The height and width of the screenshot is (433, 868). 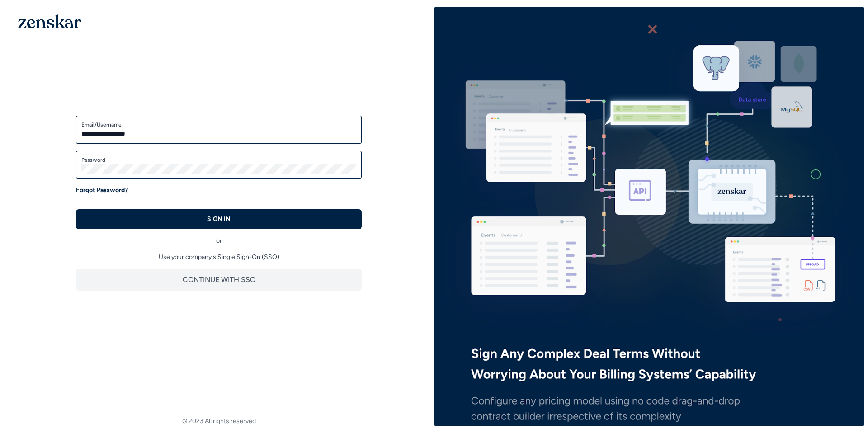 I want to click on label: Password, so click(x=219, y=160).